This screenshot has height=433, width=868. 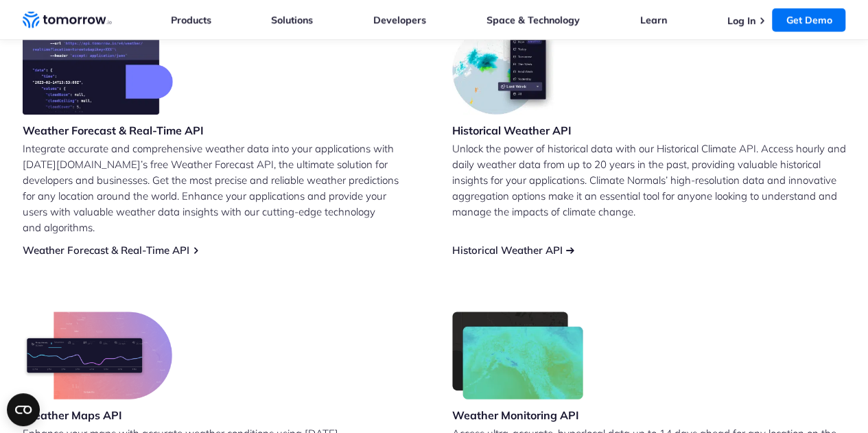 What do you see at coordinates (191, 20) in the screenshot?
I see `a: Products` at bounding box center [191, 20].